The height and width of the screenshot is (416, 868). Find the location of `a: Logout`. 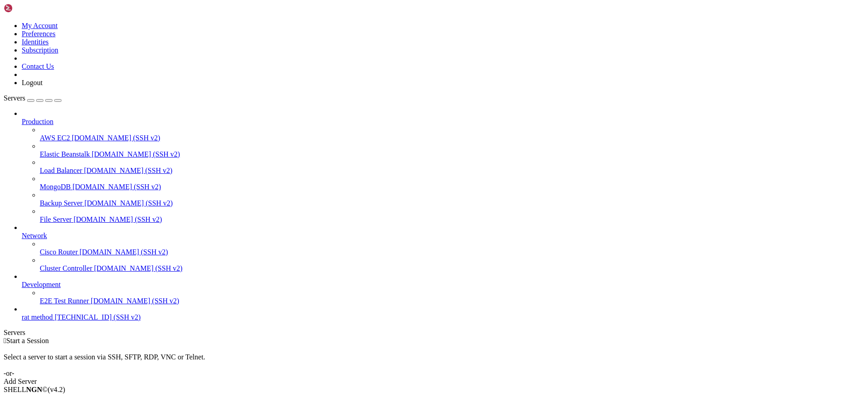

a: Logout is located at coordinates (32, 82).